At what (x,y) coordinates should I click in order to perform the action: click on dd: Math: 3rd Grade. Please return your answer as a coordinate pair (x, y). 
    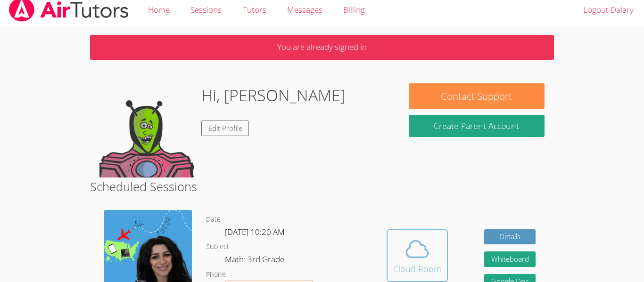
    Looking at the image, I should click on (255, 261).